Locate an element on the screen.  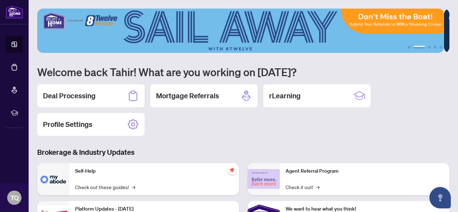
p: Agent Referral Program is located at coordinates (364, 171).